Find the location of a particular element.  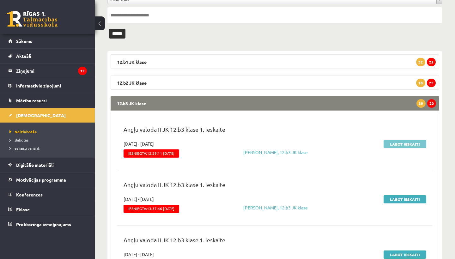

span: Digitālie materiāli is located at coordinates (35, 165).